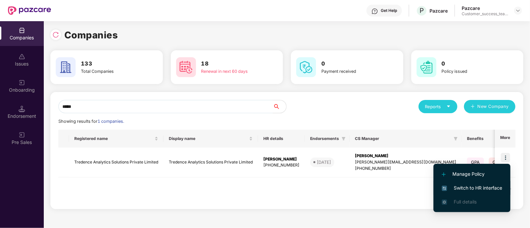  I want to click on span: Switch to HR interface, so click(472, 188).